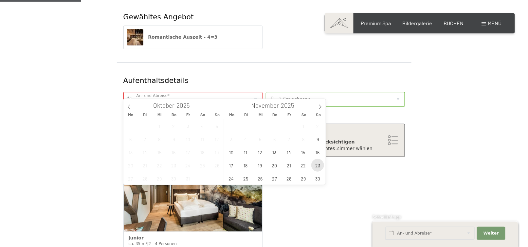  Describe the element at coordinates (335, 142) in the screenshot. I see `div: Zimmerwunsch berücksichtigen` at that location.